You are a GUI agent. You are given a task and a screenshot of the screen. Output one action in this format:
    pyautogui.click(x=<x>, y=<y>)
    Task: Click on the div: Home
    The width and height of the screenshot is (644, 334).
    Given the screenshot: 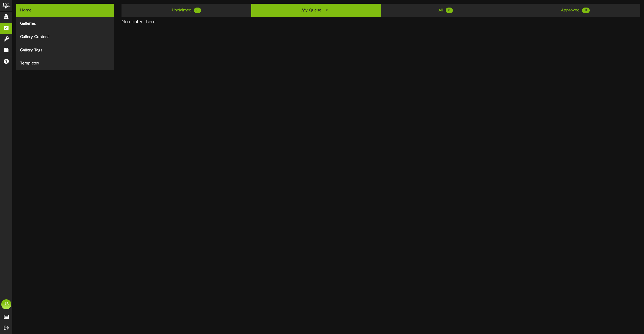 What is the action you would take?
    pyautogui.click(x=65, y=10)
    